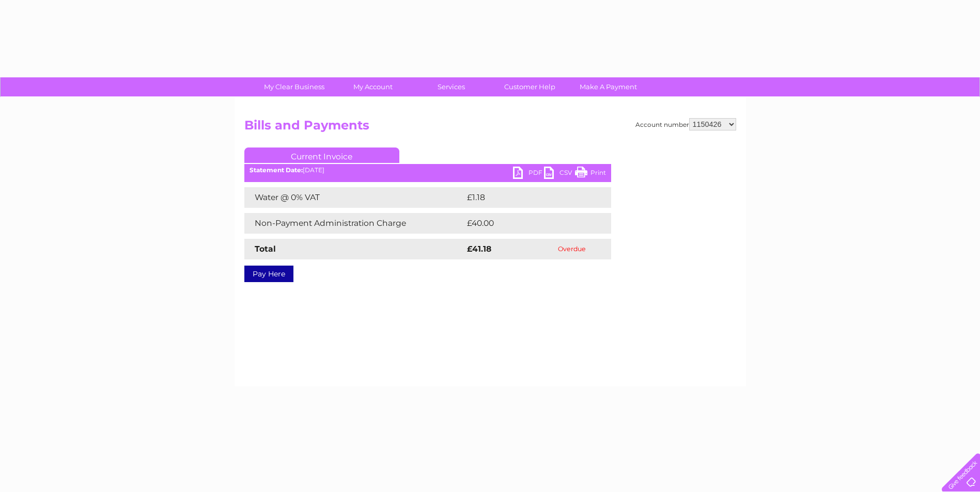 The height and width of the screenshot is (492, 980). I want to click on a: PDF, so click(528, 174).